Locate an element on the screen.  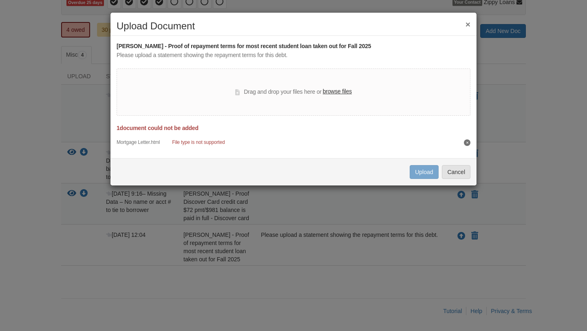
div: Drag and drop your files here or is located at coordinates (294, 92).